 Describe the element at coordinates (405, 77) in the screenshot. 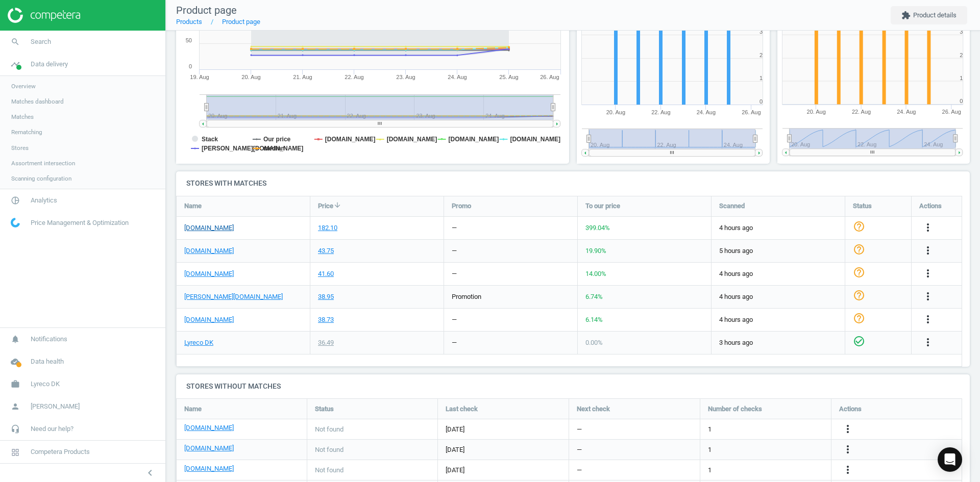

I see `tspan: 23. Aug` at that location.